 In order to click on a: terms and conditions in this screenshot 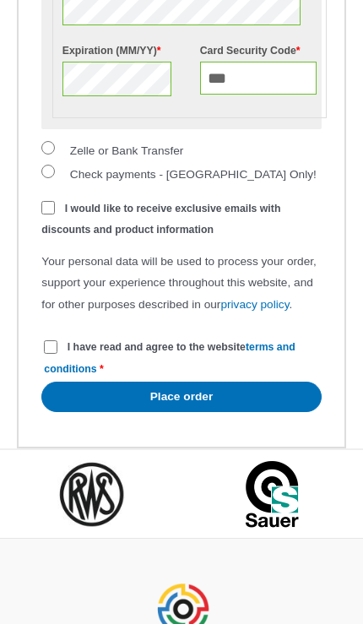, I will do `click(169, 358)`.